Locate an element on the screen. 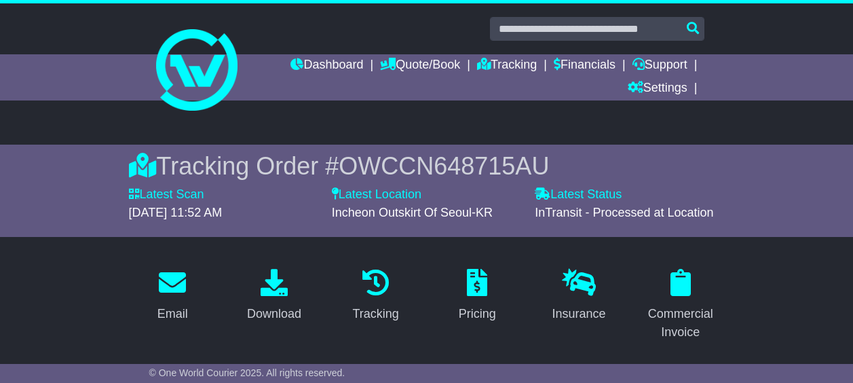 The width and height of the screenshot is (853, 383). label: Latest Location is located at coordinates (376, 195).